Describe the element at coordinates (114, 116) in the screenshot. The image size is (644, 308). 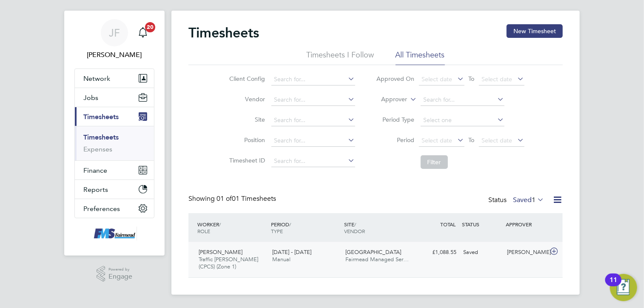
I see `button: Timesheets` at that location.